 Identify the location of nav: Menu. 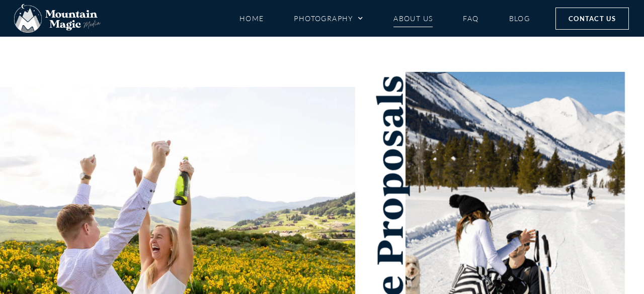
(385, 18).